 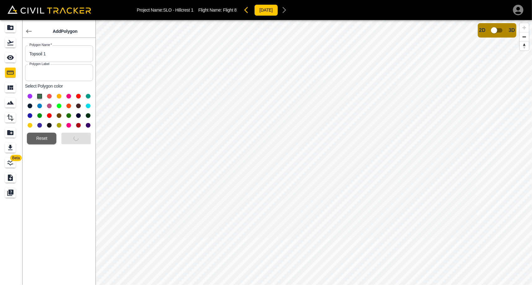 What do you see at coordinates (482, 30) in the screenshot?
I see `span: 2D` at bounding box center [482, 30].